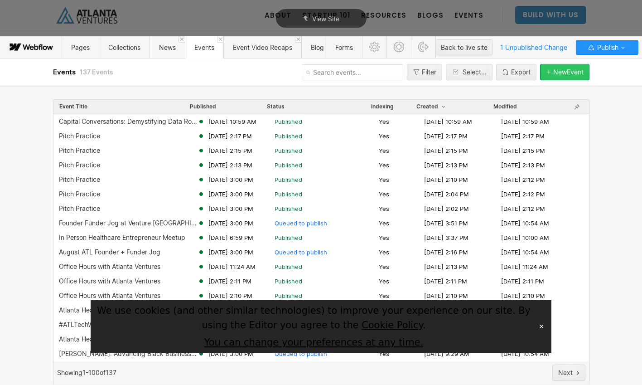 The height and width of the screenshot is (385, 642). Describe the element at coordinates (383, 107) in the screenshot. I see `button: Indexing` at that location.